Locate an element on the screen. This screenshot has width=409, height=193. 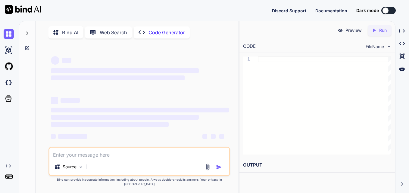
p: Run is located at coordinates (383, 30).